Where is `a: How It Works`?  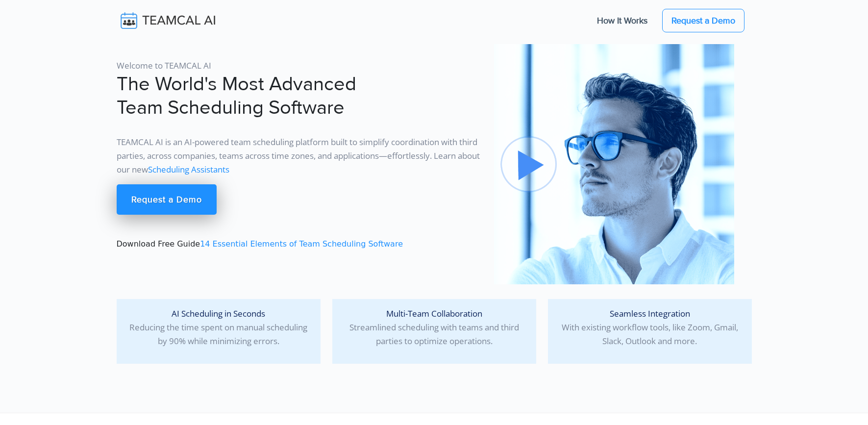 a: How It Works is located at coordinates (623, 20).